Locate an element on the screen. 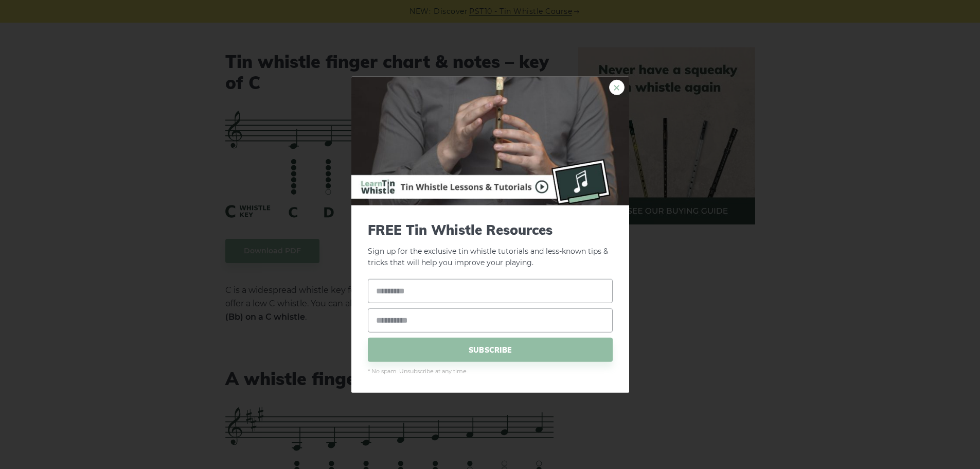 This screenshot has width=980, height=469. span: FREE Tin Whistle Resources is located at coordinates (491, 229).